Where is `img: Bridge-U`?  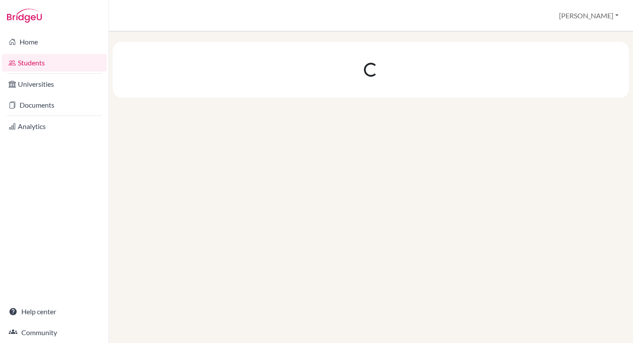
img: Bridge-U is located at coordinates (24, 16).